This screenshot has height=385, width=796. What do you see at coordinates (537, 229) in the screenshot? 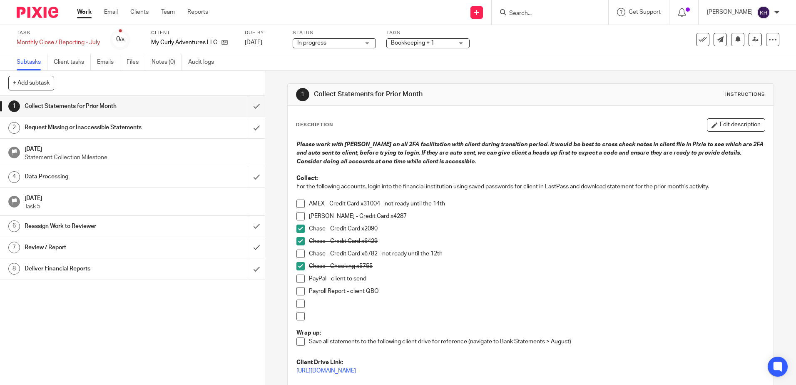
I see `p: Chase - Credit Card x2090` at bounding box center [537, 229].